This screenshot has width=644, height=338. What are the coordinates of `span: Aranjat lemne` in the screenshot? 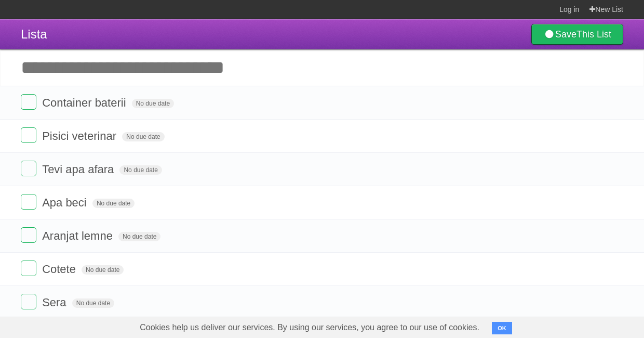 It's located at (79, 235).